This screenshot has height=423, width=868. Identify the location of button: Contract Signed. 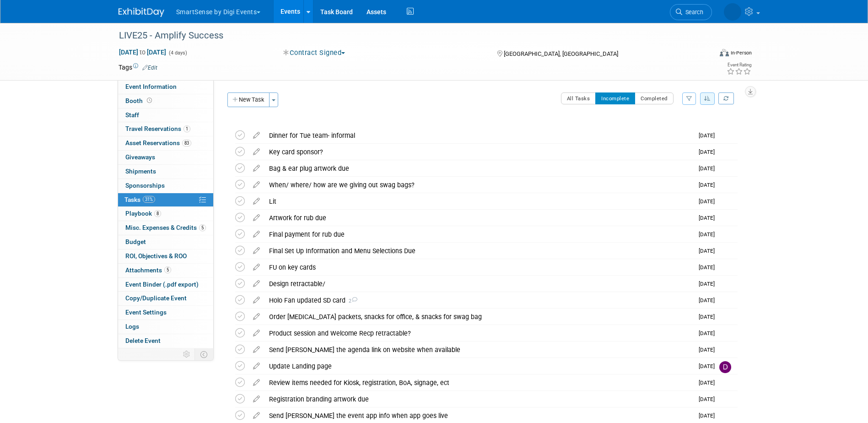
(315, 52).